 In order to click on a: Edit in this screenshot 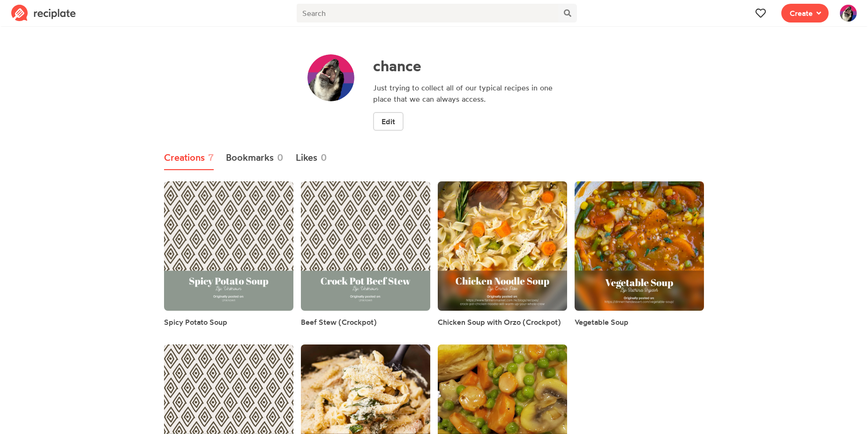, I will do `click(388, 121)`.